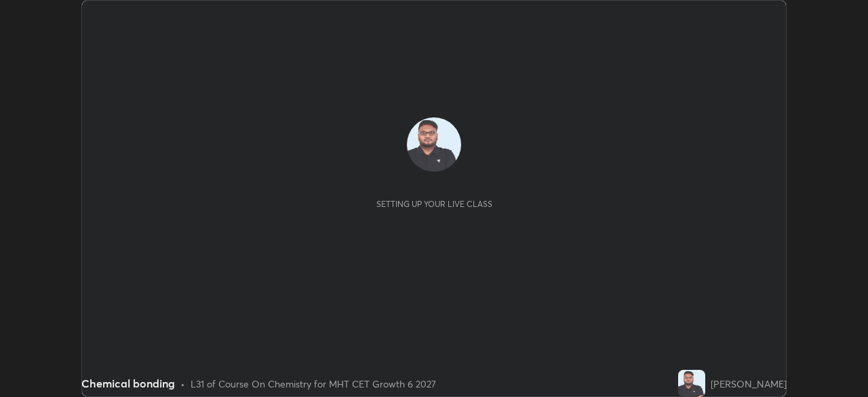 The height and width of the screenshot is (397, 868). Describe the element at coordinates (313, 383) in the screenshot. I see `div: L31 of Course On Chemistry for MHT CET Growth 6 2027` at that location.